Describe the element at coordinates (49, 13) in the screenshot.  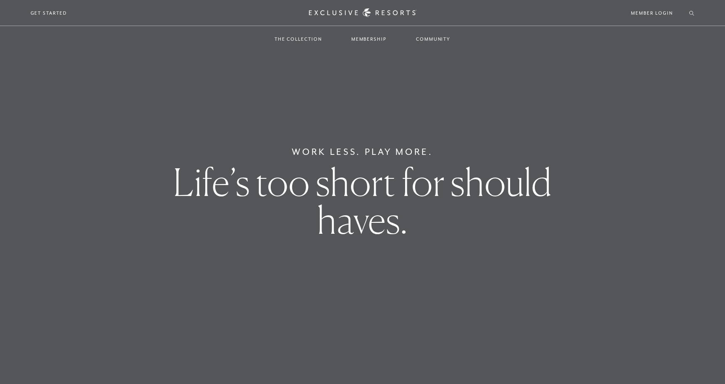
I see `a: Get Started` at that location.